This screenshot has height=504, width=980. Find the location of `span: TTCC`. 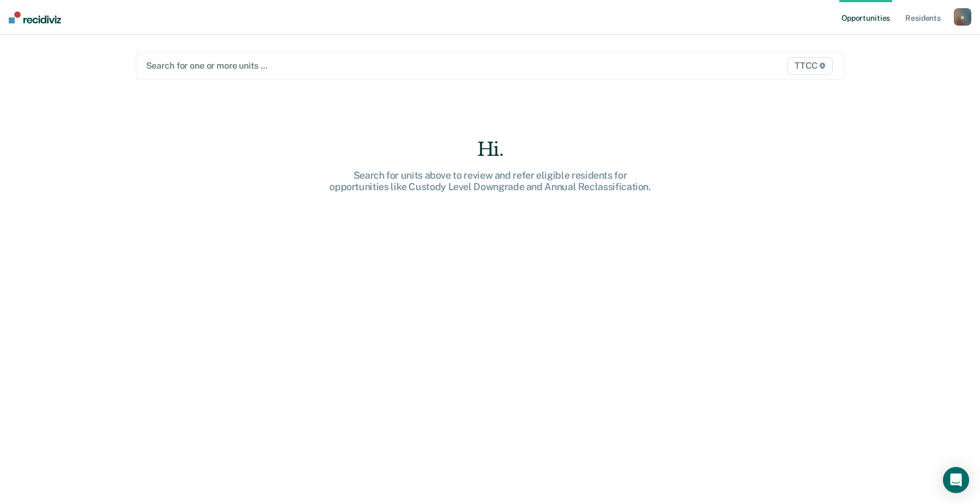

span: TTCC is located at coordinates (810, 66).